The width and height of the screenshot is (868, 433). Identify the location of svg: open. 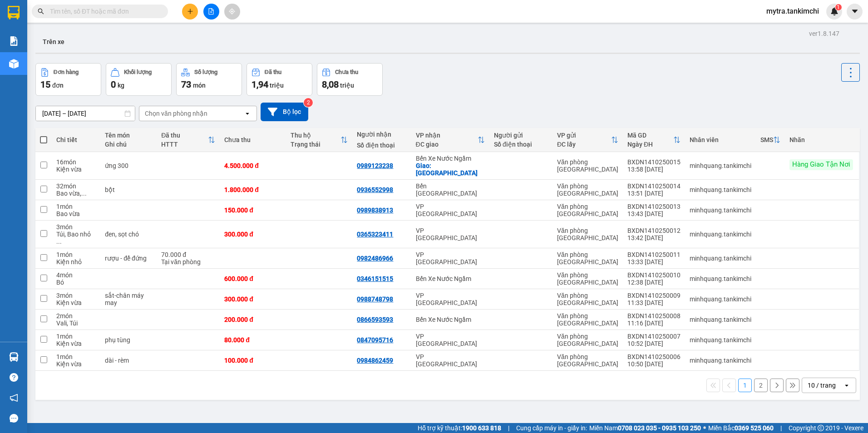
(847, 386).